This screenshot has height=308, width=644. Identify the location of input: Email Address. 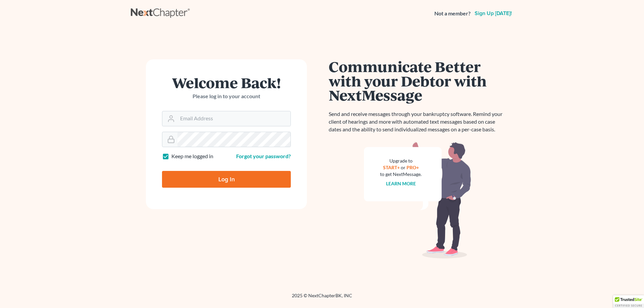
(234, 119).